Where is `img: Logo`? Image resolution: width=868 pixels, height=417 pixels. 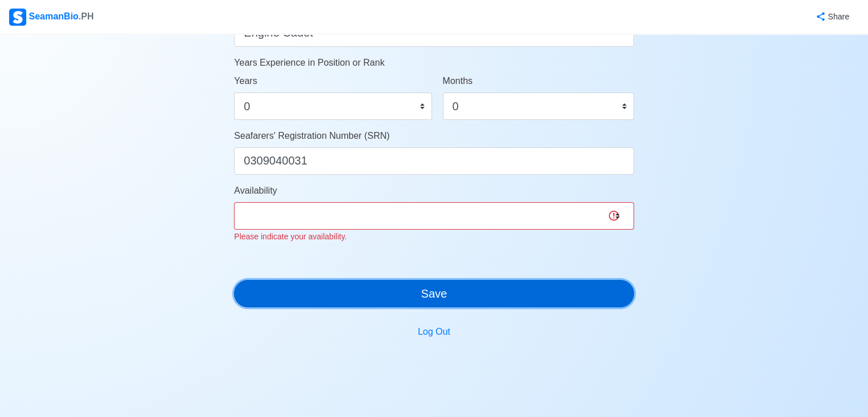 img: Logo is located at coordinates (17, 17).